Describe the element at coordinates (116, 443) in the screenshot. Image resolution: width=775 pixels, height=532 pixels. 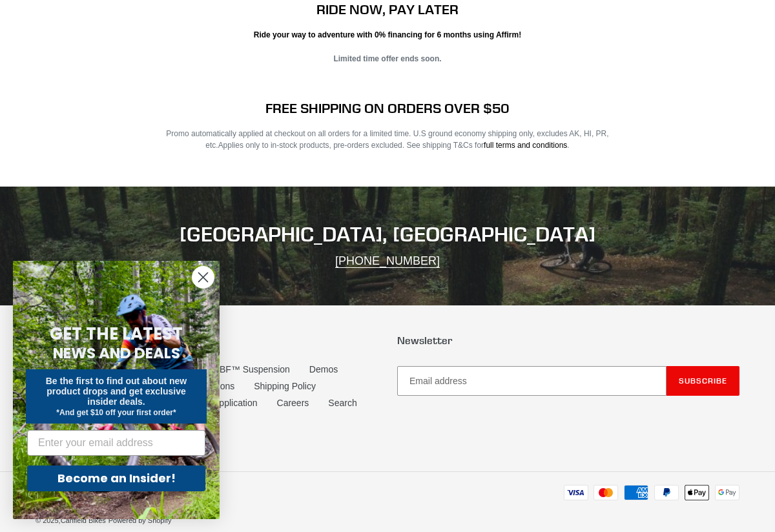
I see `input: Enter your email address` at that location.